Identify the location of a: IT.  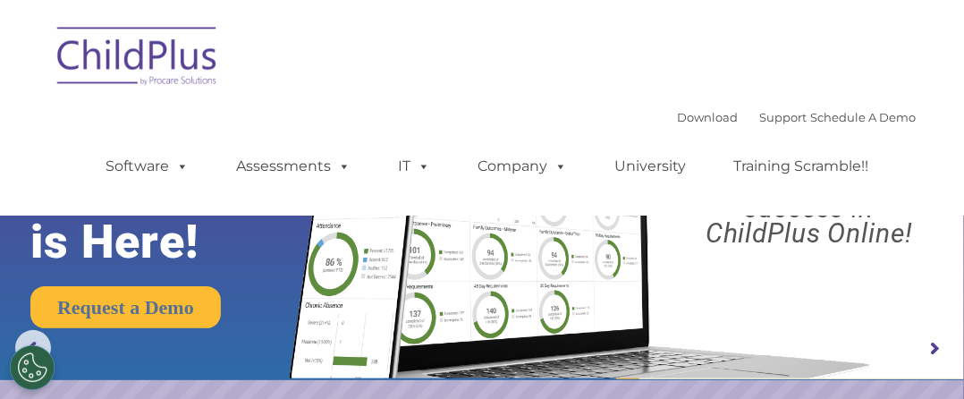
(414, 166).